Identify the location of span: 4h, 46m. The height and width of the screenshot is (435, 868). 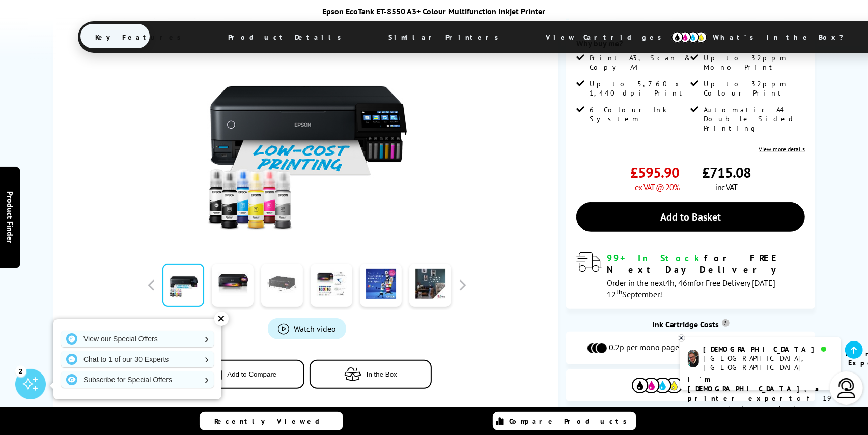
(680, 283).